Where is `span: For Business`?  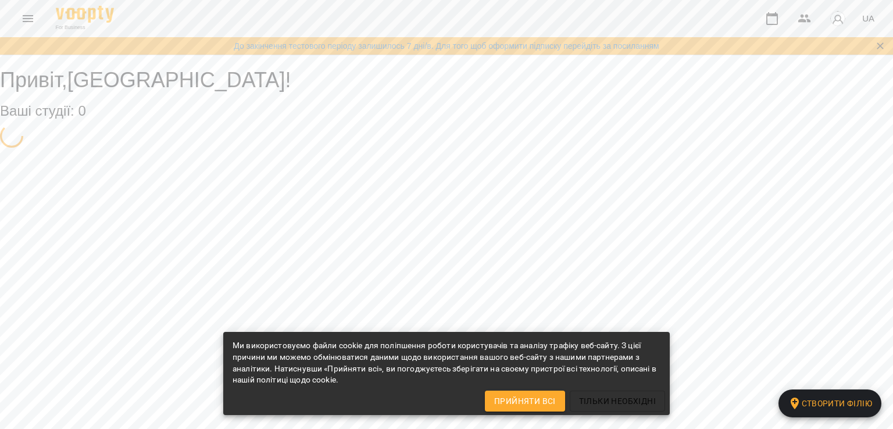 span: For Business is located at coordinates (85, 27).